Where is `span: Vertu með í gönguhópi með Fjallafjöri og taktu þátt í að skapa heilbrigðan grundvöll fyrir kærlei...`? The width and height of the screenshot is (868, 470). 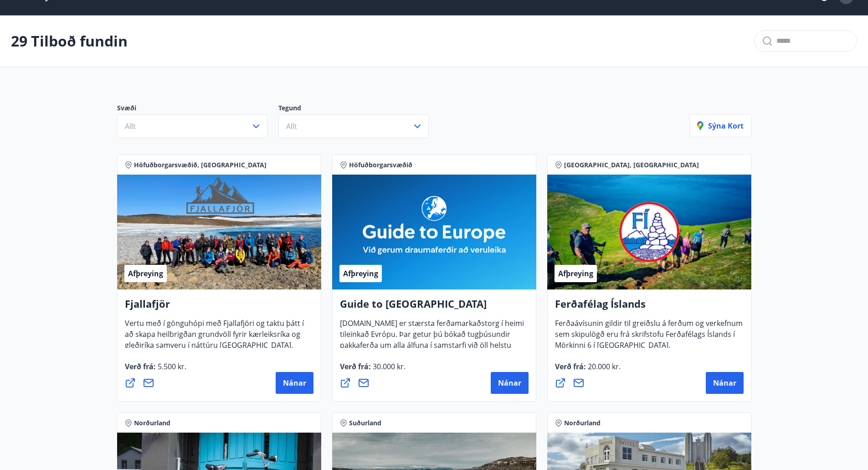 span: Vertu með í gönguhópi með Fjallafjöri og taktu þátt í að skapa heilbrigðan grundvöll fyrir kærlei... is located at coordinates (214, 337).